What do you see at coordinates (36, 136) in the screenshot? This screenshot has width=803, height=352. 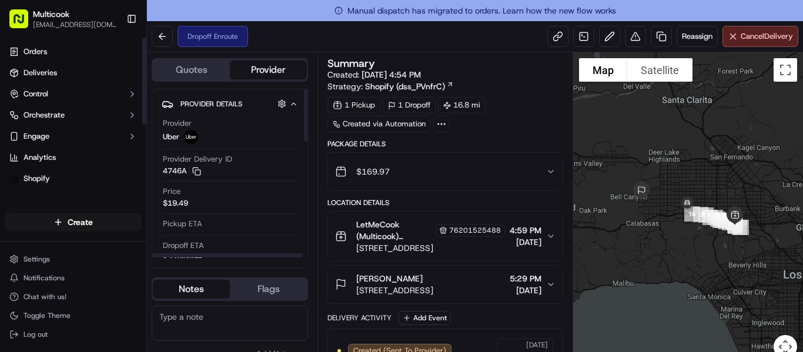 I see `span: Engage` at bounding box center [36, 136].